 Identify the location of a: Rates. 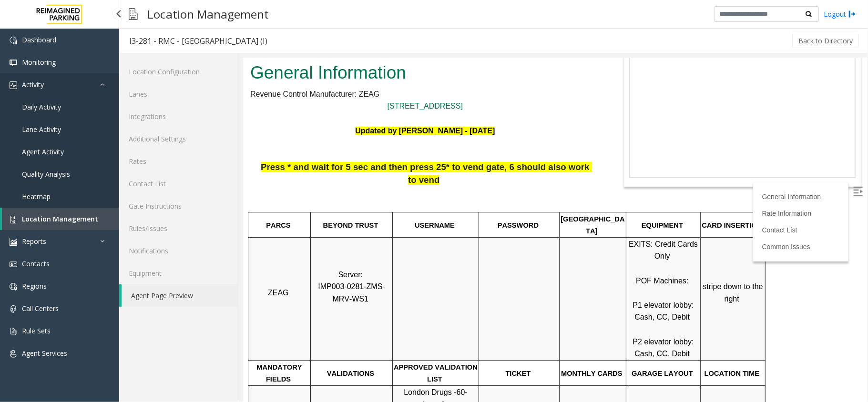
(179, 161).